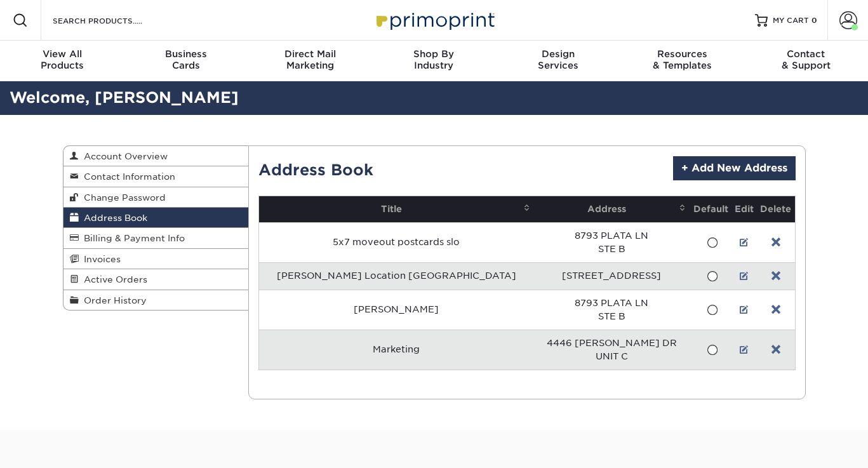  Describe the element at coordinates (156, 279) in the screenshot. I see `a: Active Orders` at that location.